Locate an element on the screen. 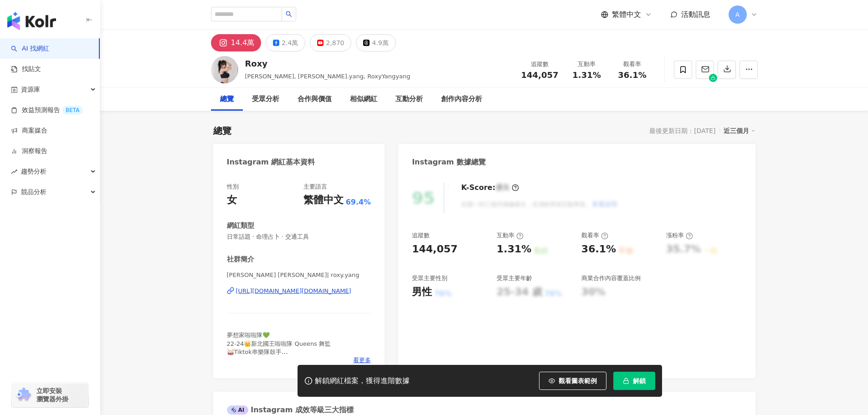 This screenshot has height=415, width=868. div: 相似網紅 is located at coordinates (364, 99).